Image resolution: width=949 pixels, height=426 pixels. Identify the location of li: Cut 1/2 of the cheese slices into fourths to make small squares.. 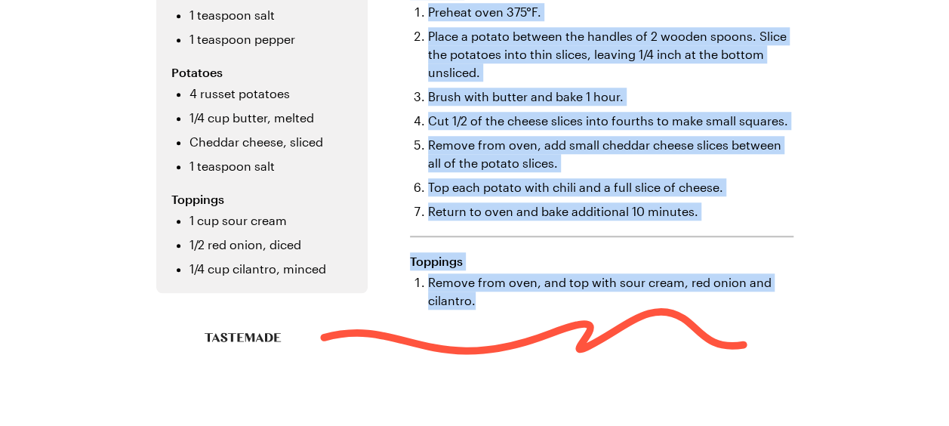
(611, 121).